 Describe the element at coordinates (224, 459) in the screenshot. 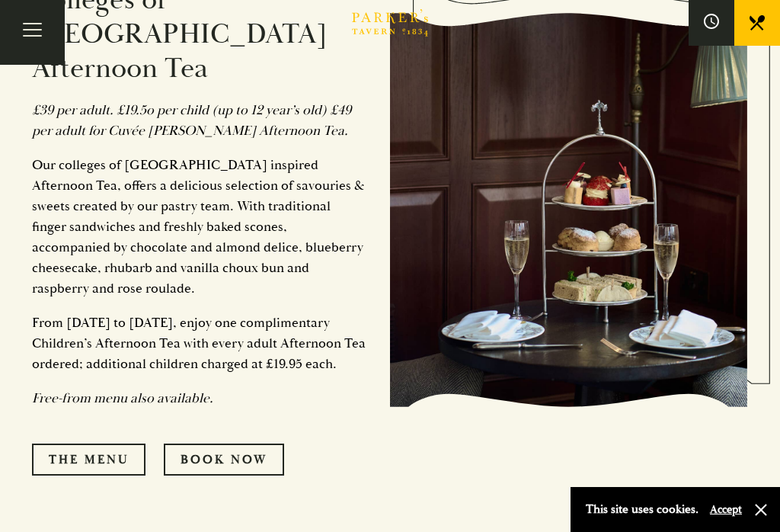

I see `a: Book Now` at that location.